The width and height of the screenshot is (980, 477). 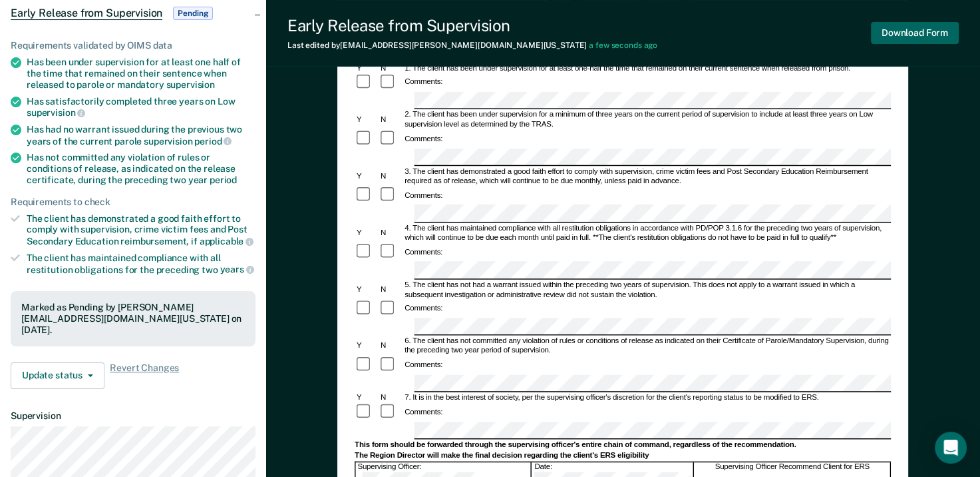 What do you see at coordinates (623, 455) in the screenshot?
I see `div: The Region Director will make the final decision regarding the client's ERS eligibility` at bounding box center [623, 455].